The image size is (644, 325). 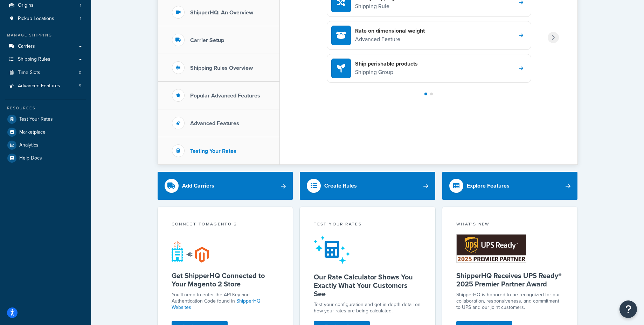 What do you see at coordinates (390, 31) in the screenshot?
I see `h4: Rate on dimensional weight` at bounding box center [390, 31].